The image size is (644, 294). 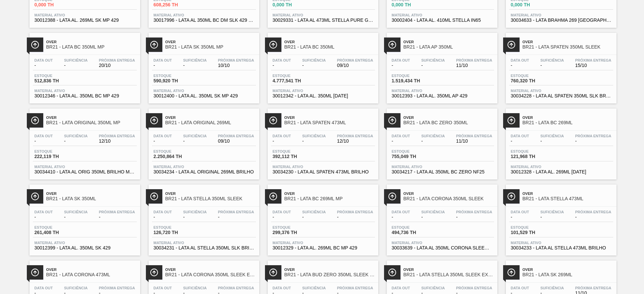 I want to click on span: 30012329 - LATA AL. 269ML BC MP 429, so click(x=323, y=248).